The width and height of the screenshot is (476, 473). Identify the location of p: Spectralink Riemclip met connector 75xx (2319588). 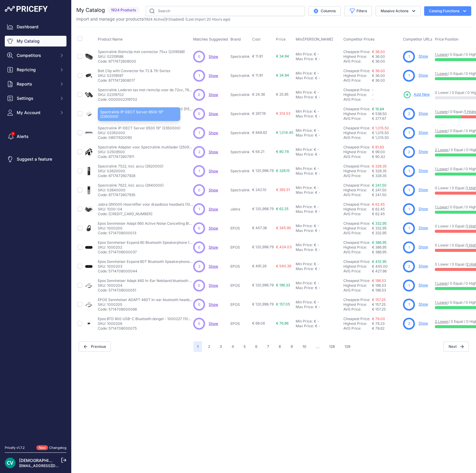
(141, 52).